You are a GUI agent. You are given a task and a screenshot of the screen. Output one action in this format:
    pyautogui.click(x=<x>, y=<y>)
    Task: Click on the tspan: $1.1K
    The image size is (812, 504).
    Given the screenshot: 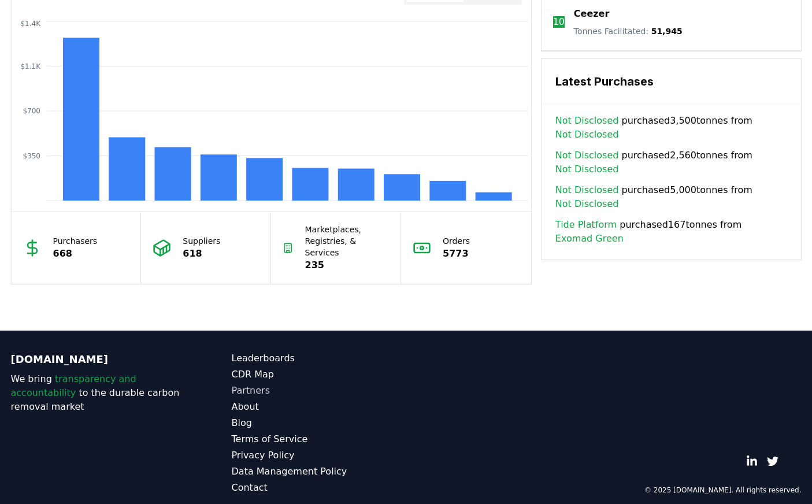 What is the action you would take?
    pyautogui.click(x=31, y=67)
    